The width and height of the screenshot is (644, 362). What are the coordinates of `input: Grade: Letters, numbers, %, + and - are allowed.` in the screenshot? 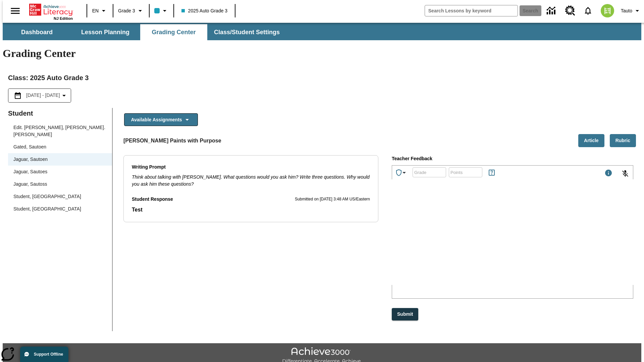 It's located at (429, 172).